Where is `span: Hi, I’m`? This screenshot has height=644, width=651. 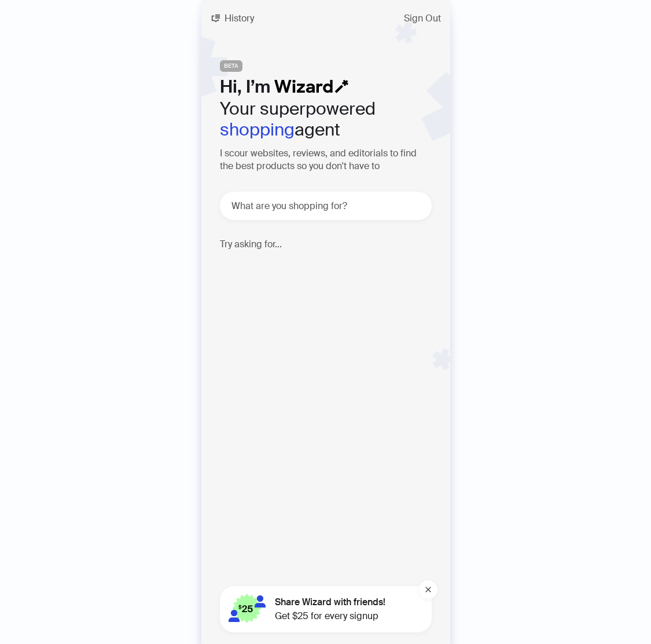
span: Hi, I’m is located at coordinates (245, 86).